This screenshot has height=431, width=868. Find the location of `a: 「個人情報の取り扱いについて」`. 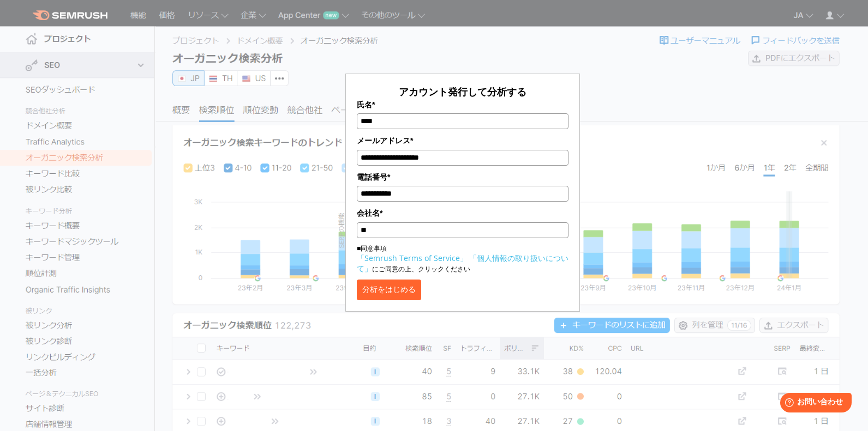

a: 「個人情報の取り扱いについて」 is located at coordinates (463, 263).